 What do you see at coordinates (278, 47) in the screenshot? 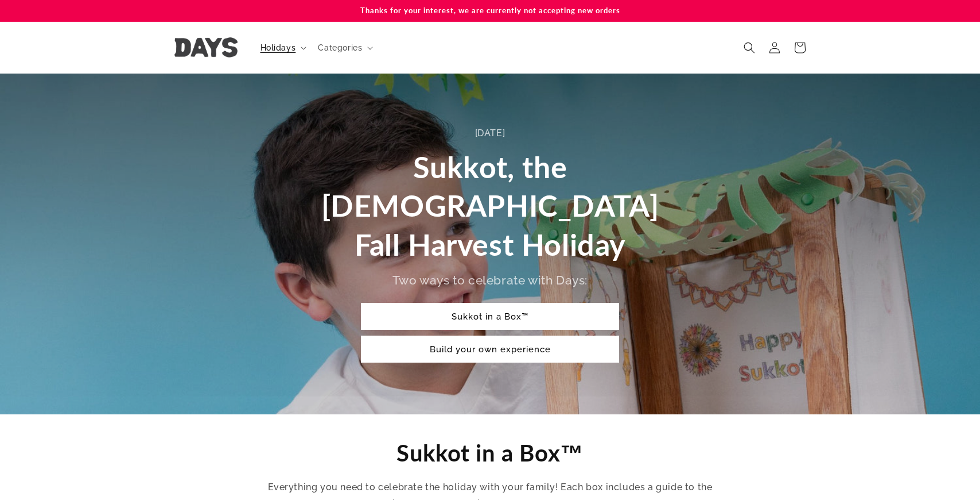
I see `span: Holidays` at bounding box center [278, 47].